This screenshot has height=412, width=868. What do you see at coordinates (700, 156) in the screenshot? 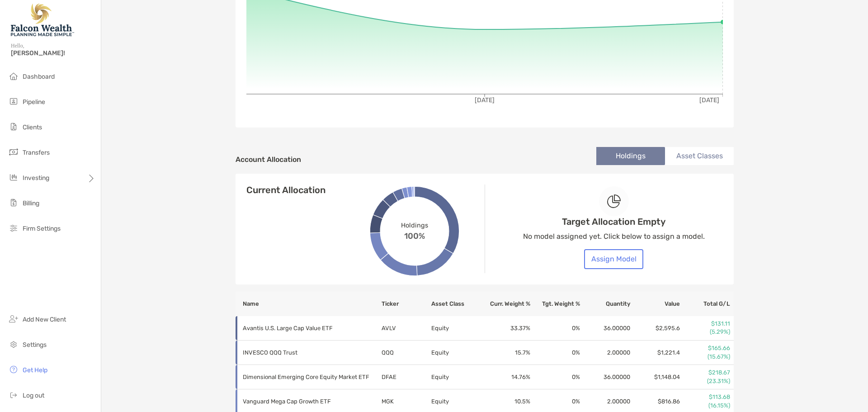
I see `li: Asset Classes` at bounding box center [700, 156].